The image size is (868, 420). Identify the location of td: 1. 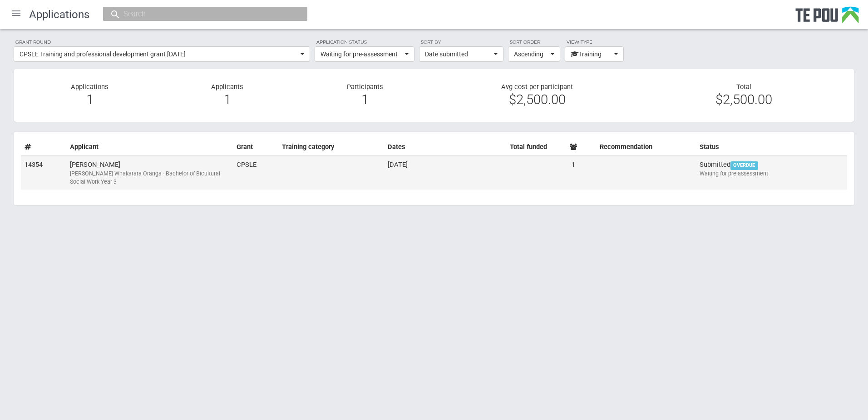
(573, 173).